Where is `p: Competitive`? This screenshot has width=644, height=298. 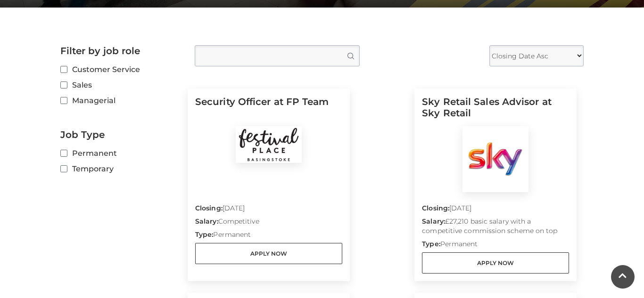 p: Competitive is located at coordinates (269, 223).